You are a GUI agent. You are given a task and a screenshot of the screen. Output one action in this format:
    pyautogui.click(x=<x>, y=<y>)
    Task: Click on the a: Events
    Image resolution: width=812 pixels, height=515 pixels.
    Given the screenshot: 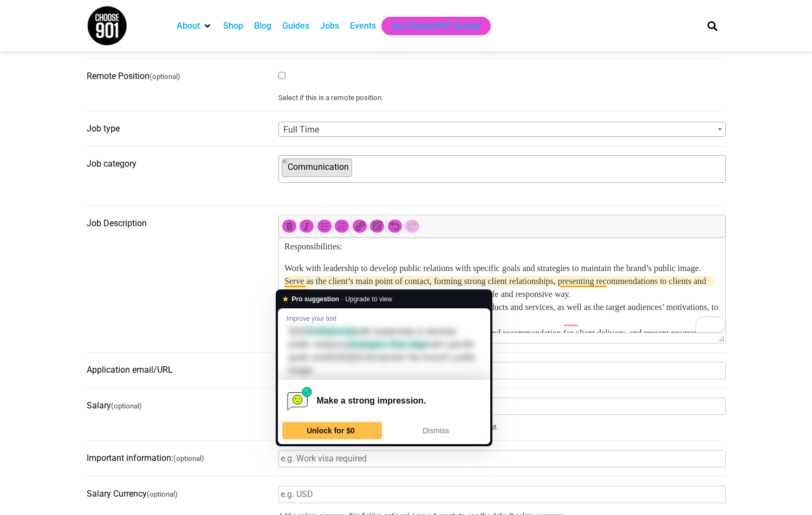 What is the action you would take?
    pyautogui.click(x=363, y=26)
    